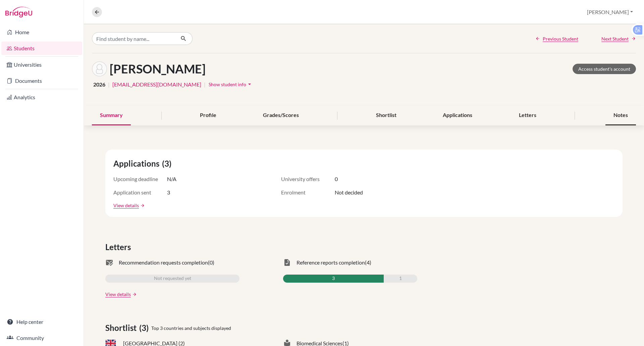  What do you see at coordinates (528, 115) in the screenshot?
I see `div: Letters` at bounding box center [528, 115].